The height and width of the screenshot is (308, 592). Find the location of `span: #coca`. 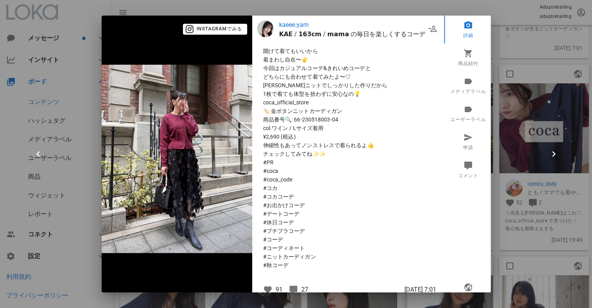

span: #coca is located at coordinates (348, 171).